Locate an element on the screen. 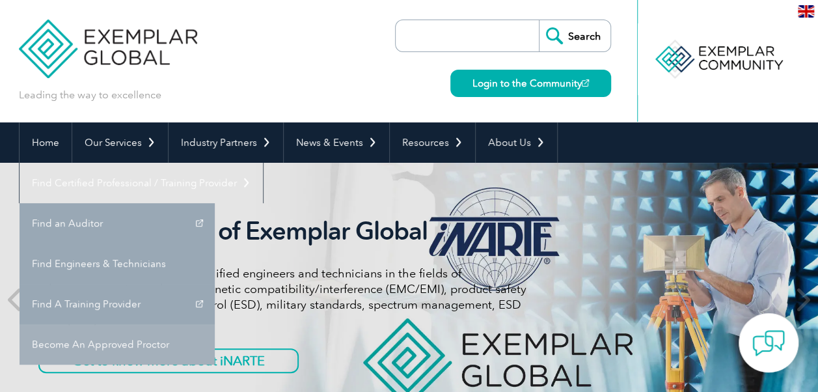  p: Leading the way to excellence is located at coordinates (90, 95).